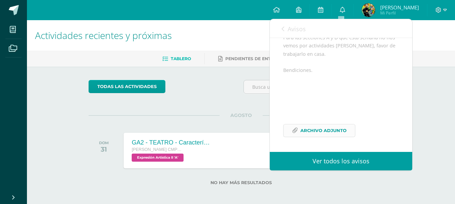  I want to click on a: Pendientes de entrega, so click(250, 59).